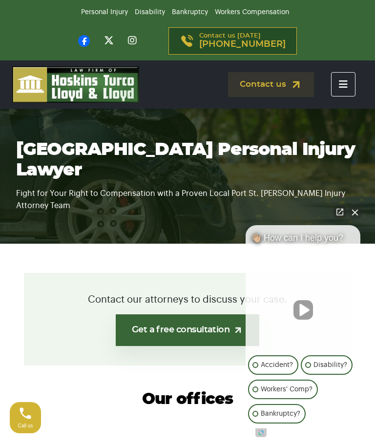  What do you see at coordinates (187, 320) in the screenshot?
I see `div: Contact our attorneys to discuss your case.` at bounding box center [187, 320].